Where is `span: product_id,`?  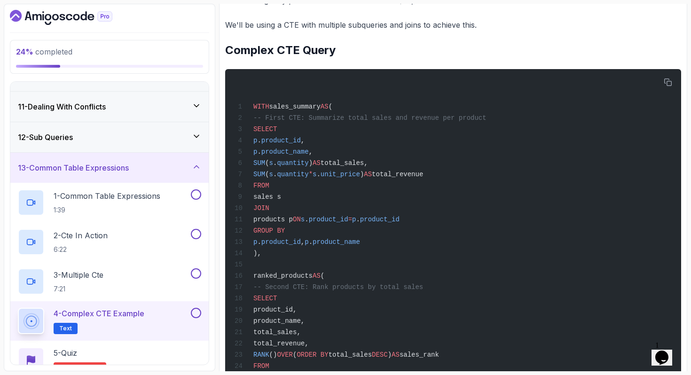 span: product_id, is located at coordinates (275, 310).